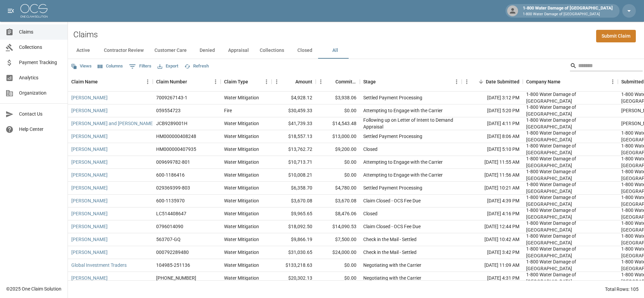 Image resolution: width=644 pixels, height=298 pixels. I want to click on span: Contact Us, so click(40, 114).